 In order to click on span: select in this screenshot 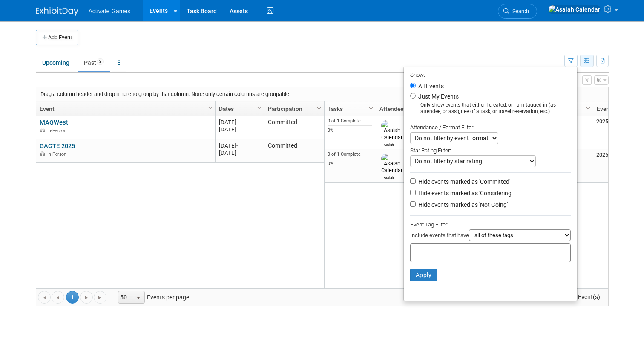, I will do `click(138, 298)`.